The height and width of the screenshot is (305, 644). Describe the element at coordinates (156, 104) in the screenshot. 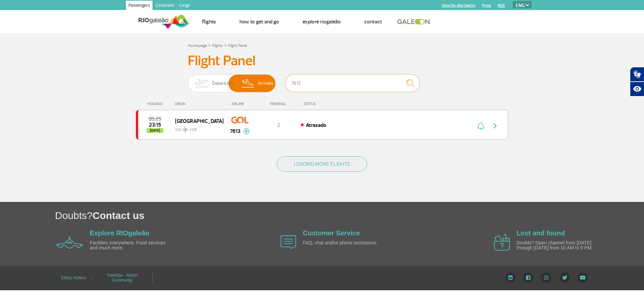

I see `div: HORÁRIO` at that location.